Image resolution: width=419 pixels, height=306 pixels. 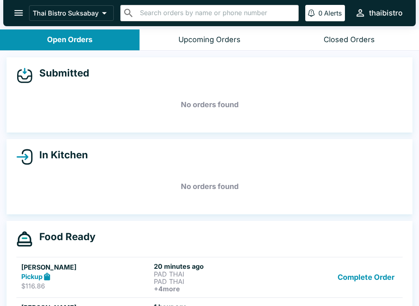 I want to click on h6: + 4 more, so click(x=219, y=289).